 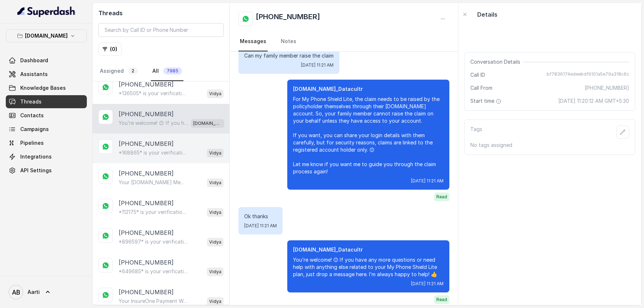 I want to click on span: Assistants, so click(x=34, y=74).